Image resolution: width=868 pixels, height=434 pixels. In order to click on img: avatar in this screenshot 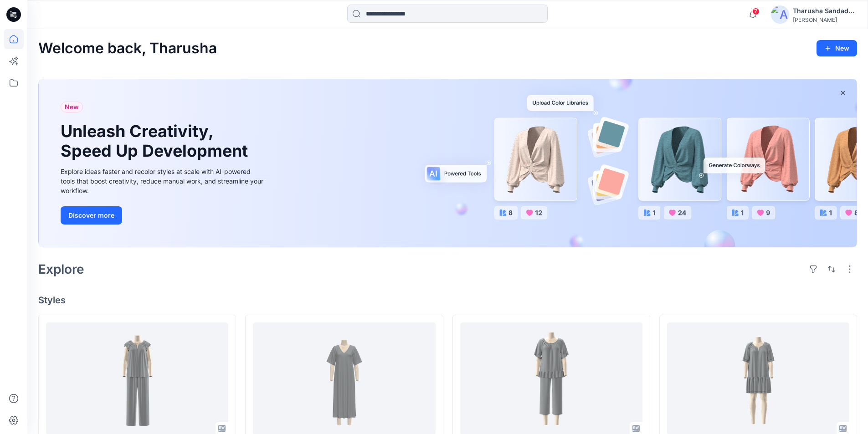, I will do `click(780, 15)`.